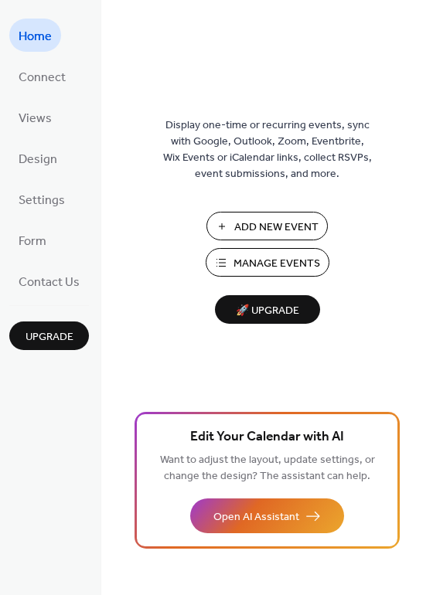  Describe the element at coordinates (49, 282) in the screenshot. I see `span: Contact Us` at that location.